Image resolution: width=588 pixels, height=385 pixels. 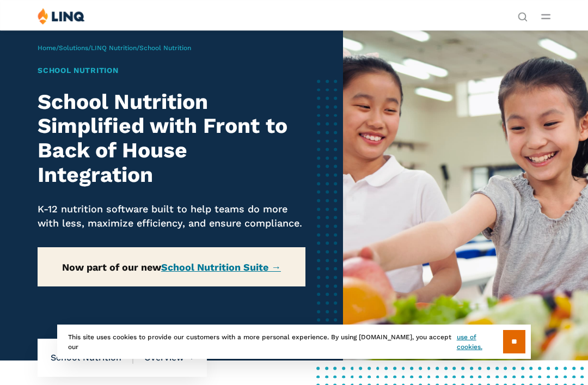 I want to click on button: Open Main Menu, so click(x=546, y=16).